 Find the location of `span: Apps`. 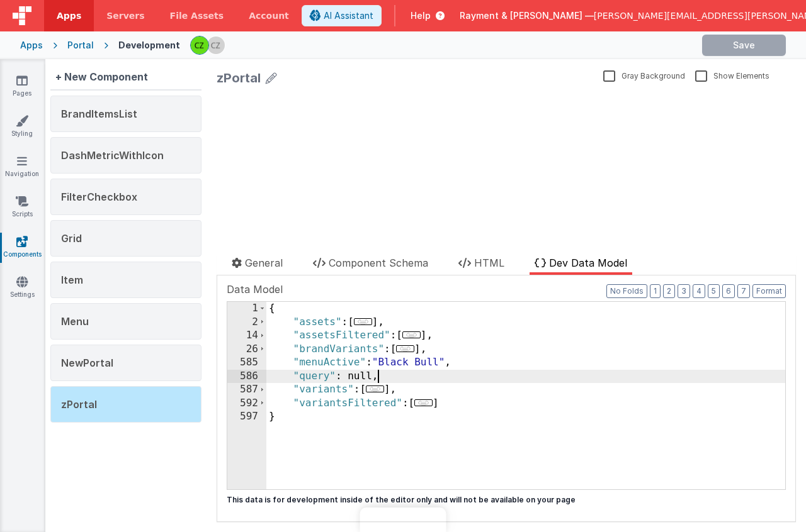

span: Apps is located at coordinates (68, 15).